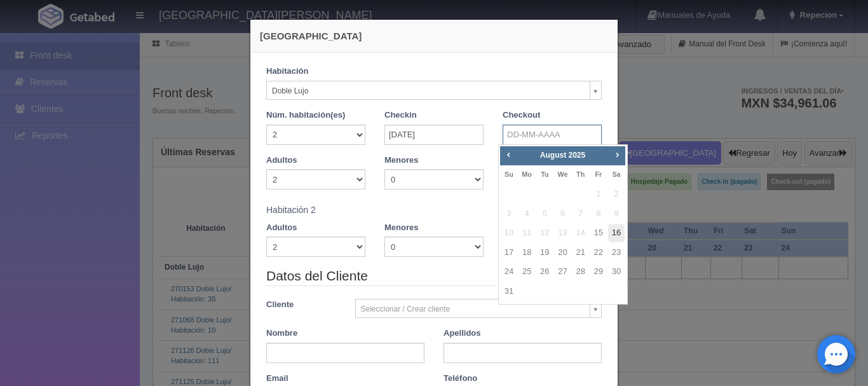  What do you see at coordinates (545, 214) in the screenshot?
I see `span: 5` at bounding box center [545, 214].